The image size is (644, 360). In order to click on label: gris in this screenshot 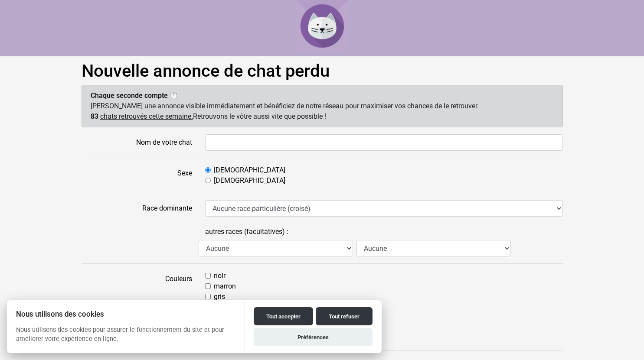, I will do `click(219, 297)`.